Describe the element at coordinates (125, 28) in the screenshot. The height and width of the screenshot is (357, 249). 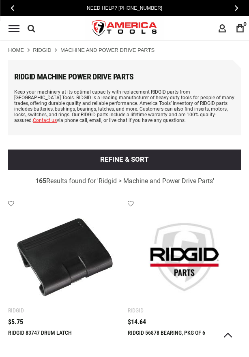
I see `img: America Tools` at that location.